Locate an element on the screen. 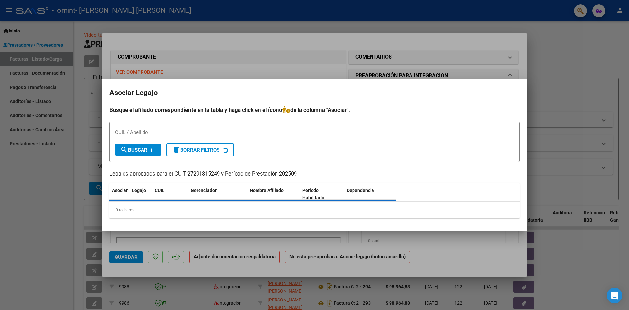  datatable-header-cell: CUIL is located at coordinates (170, 194).